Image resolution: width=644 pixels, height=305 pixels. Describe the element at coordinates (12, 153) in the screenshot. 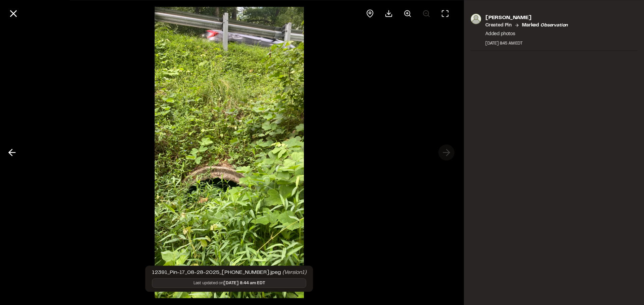

I see `button: Previous photo` at that location.